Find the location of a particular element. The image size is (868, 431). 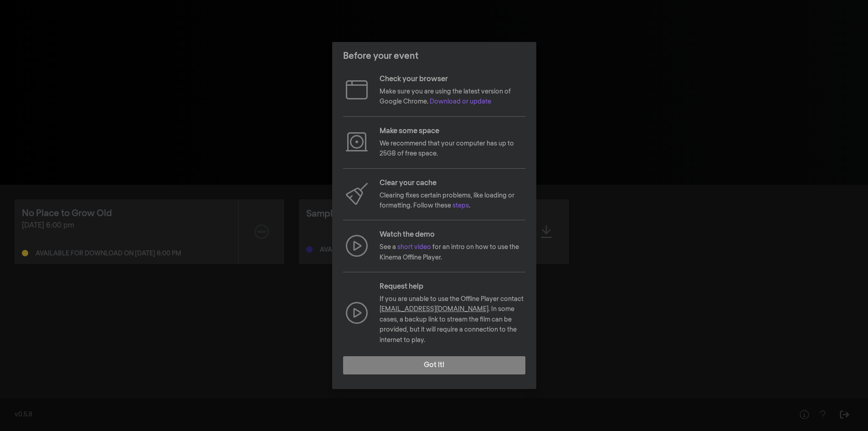

a: Download or update is located at coordinates (460, 102).